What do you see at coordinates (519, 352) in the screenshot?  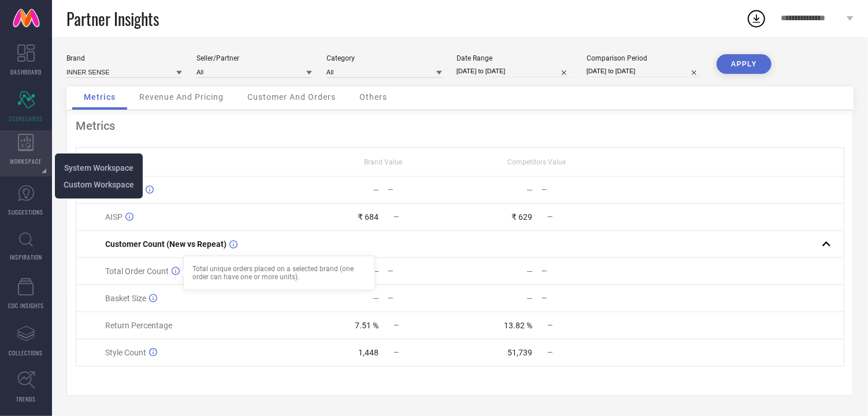 I see `div: 51,739` at bounding box center [519, 352].